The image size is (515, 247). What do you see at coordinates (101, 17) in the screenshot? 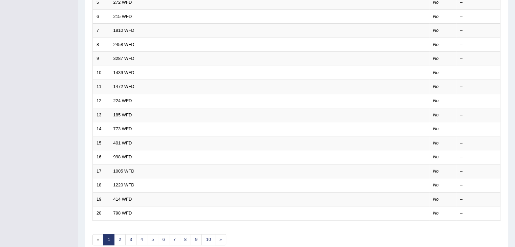
I see `td: 6` at bounding box center [101, 17].